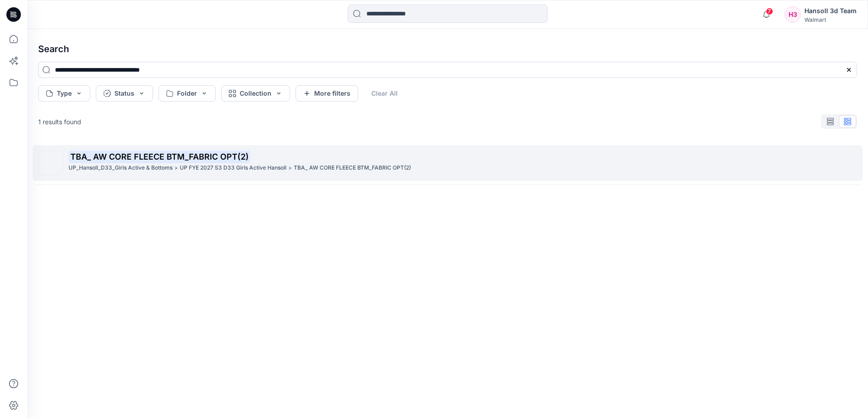 Image resolution: width=868 pixels, height=419 pixels. I want to click on button: Type, so click(64, 93).